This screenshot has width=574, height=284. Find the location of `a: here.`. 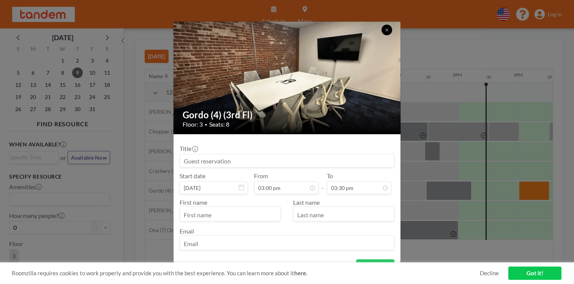

a: here. is located at coordinates (301, 273).